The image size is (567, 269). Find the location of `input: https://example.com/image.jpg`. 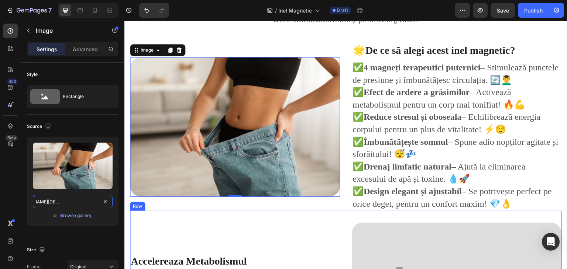

input: https://example.com/image.jpg is located at coordinates (73, 202).